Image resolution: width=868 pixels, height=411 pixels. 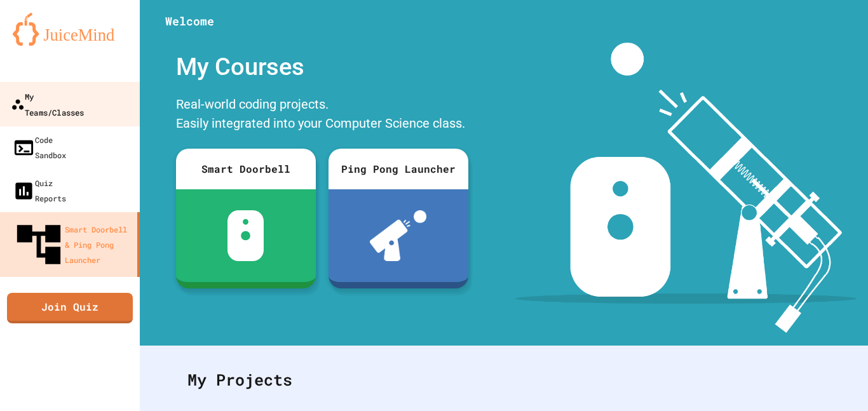 What do you see at coordinates (72, 245) in the screenshot?
I see `div: Smart Doorbell & Ping Pong Launcher` at bounding box center [72, 245].